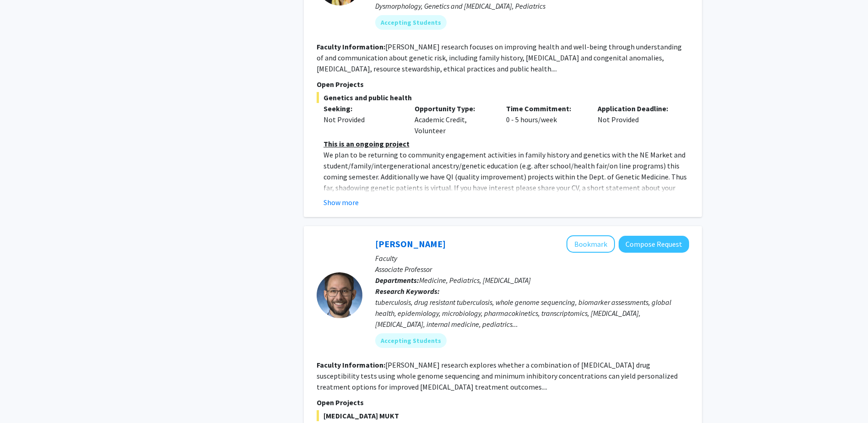 Image resolution: width=868 pixels, height=423 pixels. Describe the element at coordinates (367, 144) in the screenshot. I see `u: This is an ongoing project` at that location.